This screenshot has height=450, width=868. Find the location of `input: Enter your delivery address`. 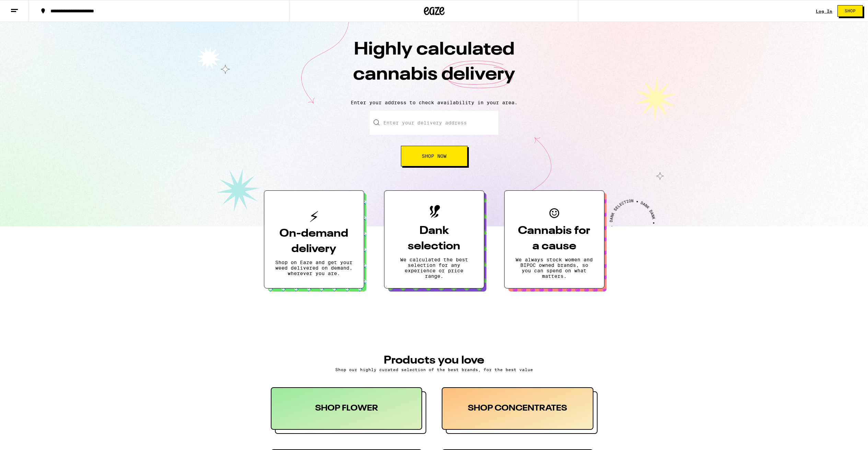

input: Enter your delivery address is located at coordinates (434, 123).